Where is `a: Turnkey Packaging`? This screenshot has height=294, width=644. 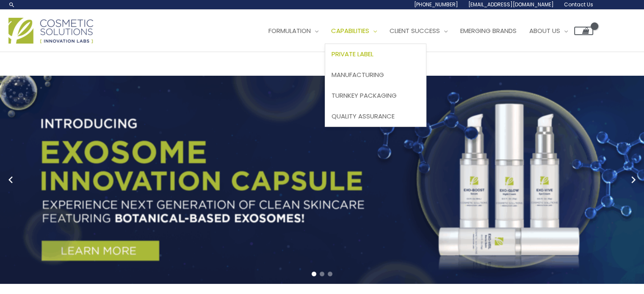 a: Turnkey Packaging is located at coordinates (375, 95).